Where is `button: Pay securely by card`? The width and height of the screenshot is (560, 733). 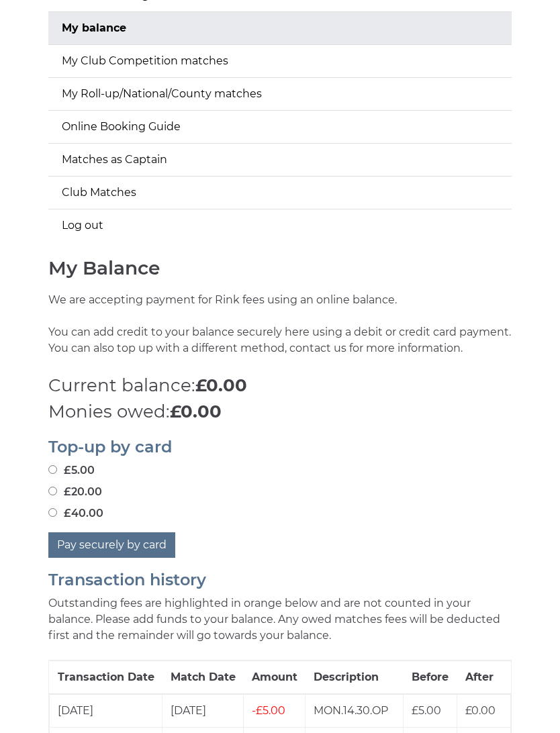 button: Pay securely by card is located at coordinates (112, 545).